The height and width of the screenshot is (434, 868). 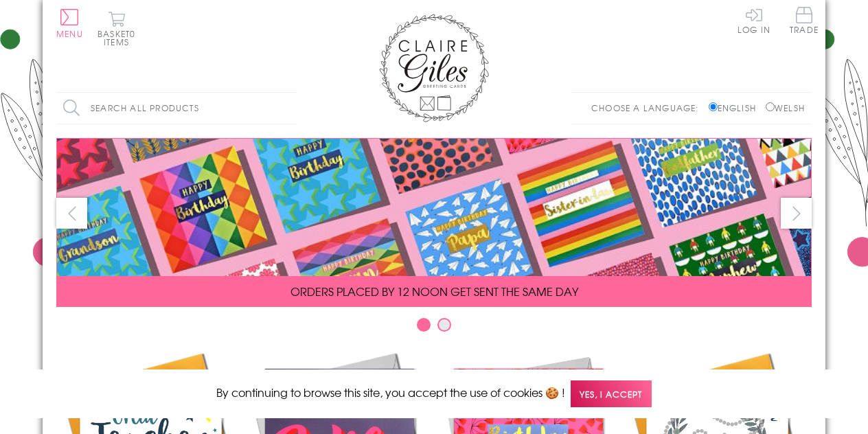 I want to click on input: Welsh, so click(x=770, y=106).